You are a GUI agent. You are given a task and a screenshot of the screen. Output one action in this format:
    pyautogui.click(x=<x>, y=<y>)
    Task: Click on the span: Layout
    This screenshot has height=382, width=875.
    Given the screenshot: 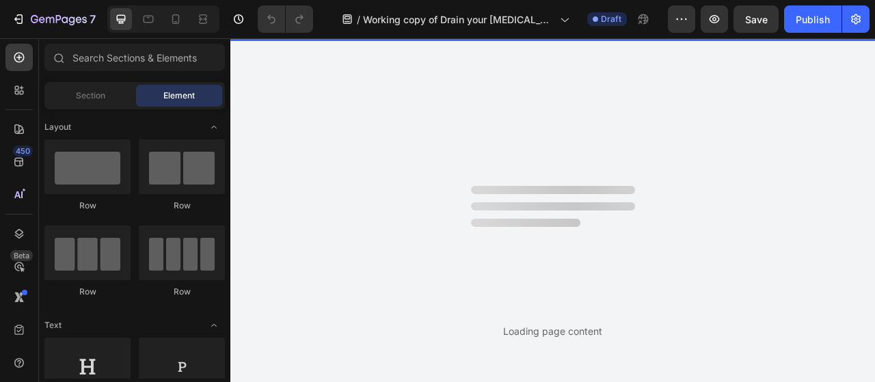 What is the action you would take?
    pyautogui.click(x=57, y=127)
    